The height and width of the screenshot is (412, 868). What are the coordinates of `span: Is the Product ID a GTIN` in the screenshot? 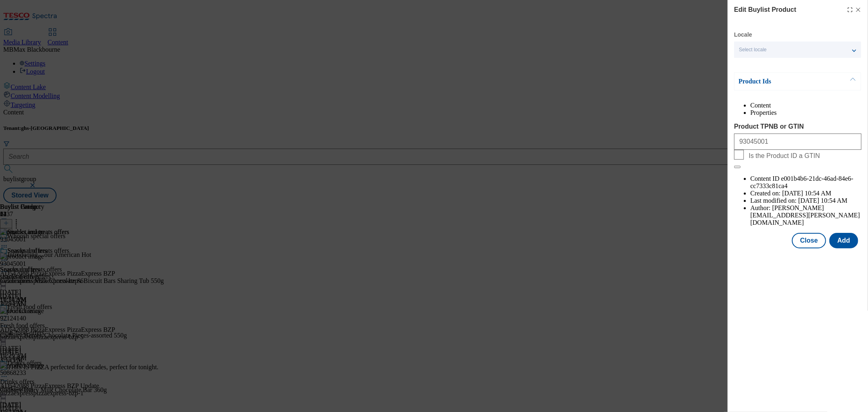 It's located at (784, 156).